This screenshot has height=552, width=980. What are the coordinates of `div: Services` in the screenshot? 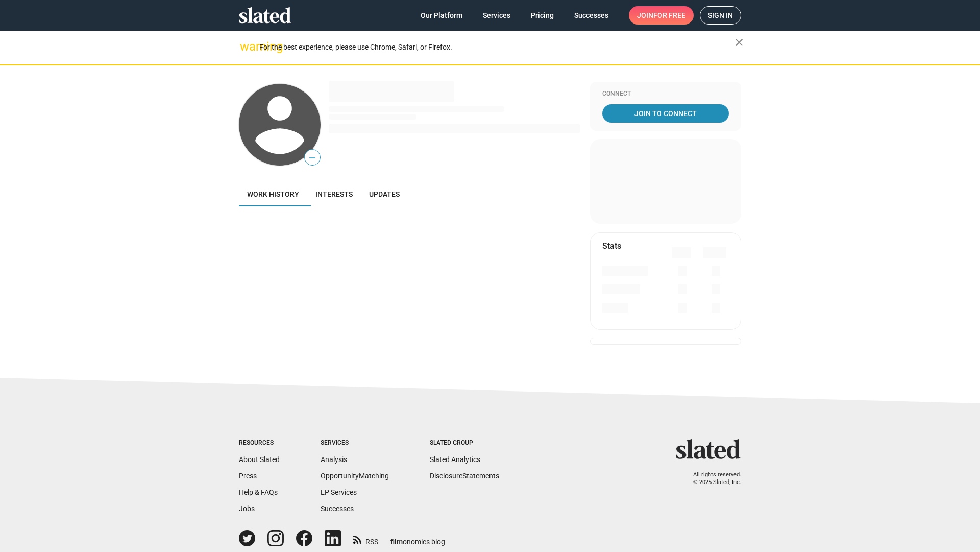 It's located at (355, 443).